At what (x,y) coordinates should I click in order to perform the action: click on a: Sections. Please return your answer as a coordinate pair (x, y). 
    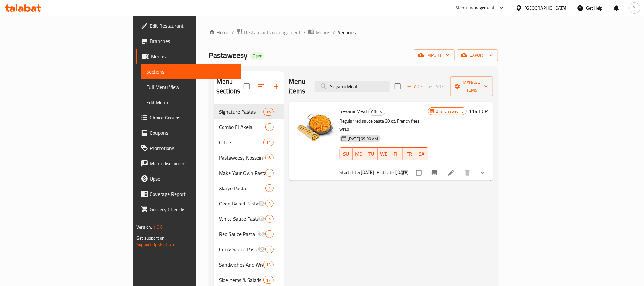
    Looking at the image, I should click on (191, 72).